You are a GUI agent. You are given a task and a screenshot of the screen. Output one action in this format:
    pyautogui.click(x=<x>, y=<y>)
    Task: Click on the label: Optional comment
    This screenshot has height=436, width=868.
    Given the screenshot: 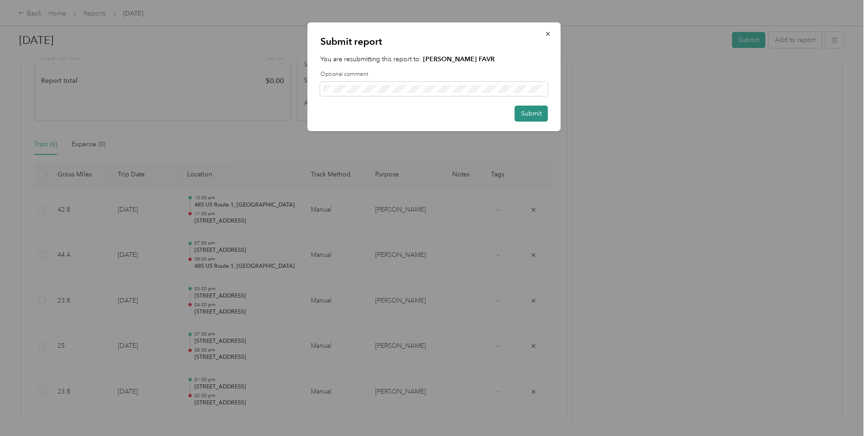 What is the action you would take?
    pyautogui.click(x=434, y=75)
    